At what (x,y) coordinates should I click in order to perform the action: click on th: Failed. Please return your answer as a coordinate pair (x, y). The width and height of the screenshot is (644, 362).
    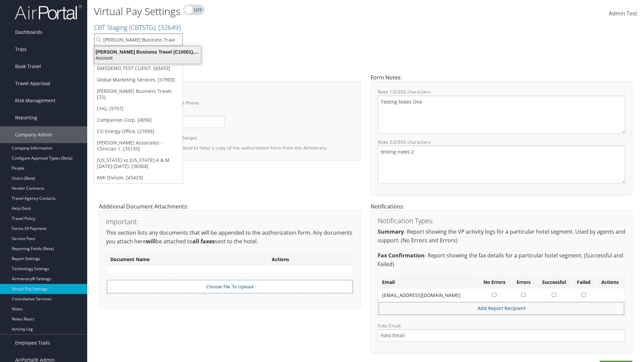
    Looking at the image, I should click on (584, 283).